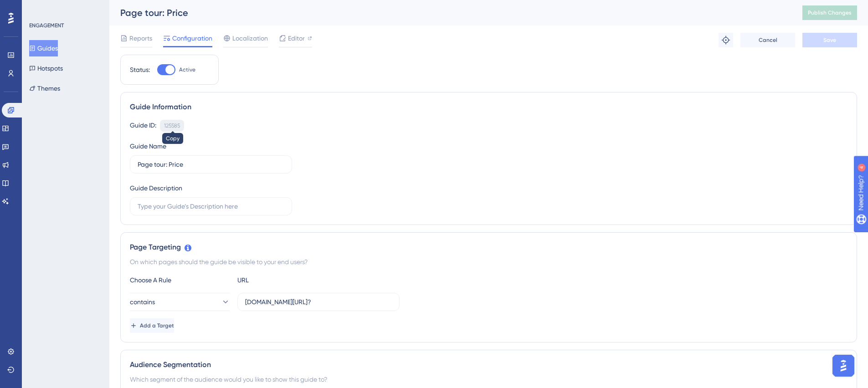 The height and width of the screenshot is (388, 868). What do you see at coordinates (152, 326) in the screenshot?
I see `button: Add a Target` at bounding box center [152, 326].